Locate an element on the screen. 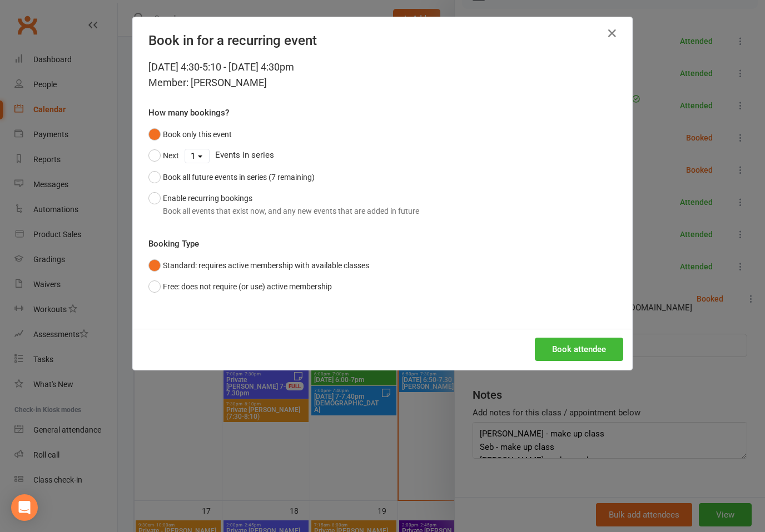 The height and width of the screenshot is (532, 765). button: Enable recurring bookingsBook all events that exist now, and any new events that are added in future is located at coordinates (283, 205).